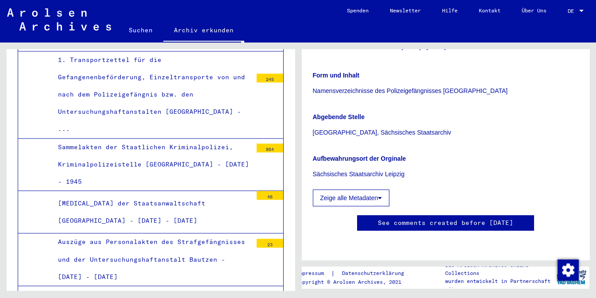  What do you see at coordinates (152, 95) in the screenshot?
I see `div: 1. Transportzettel für die Gefangenenbeförderung, Einzeltransporte von und nach dem Polizeigefäng...` at bounding box center [152, 95].